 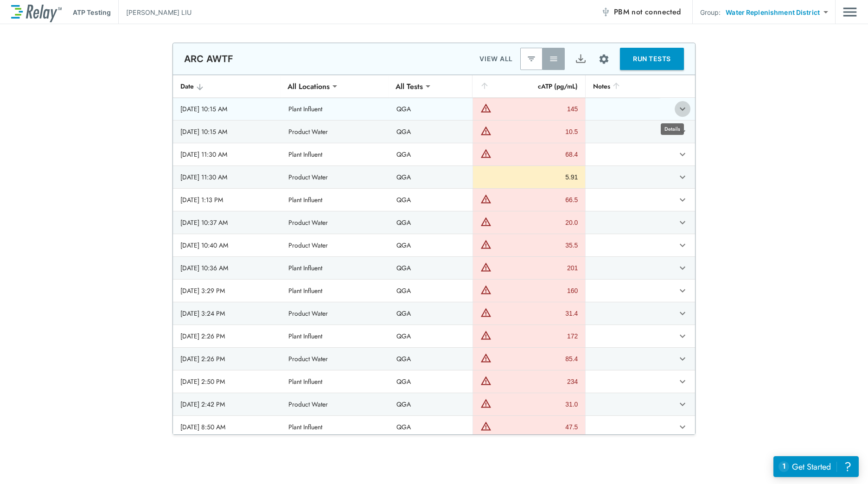 I want to click on div: 68.4, so click(x=536, y=154).